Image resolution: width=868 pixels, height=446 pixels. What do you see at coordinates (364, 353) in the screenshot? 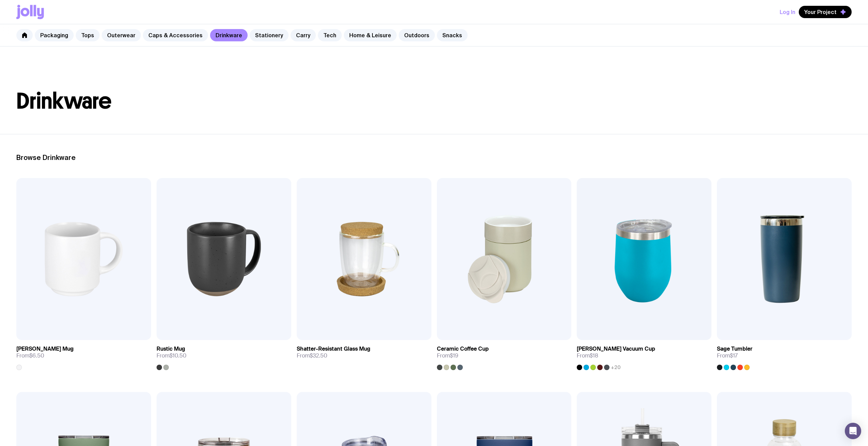
I see `a: Shatter-Resistant Glass MugFrom$32.50` at bounding box center [364, 353].